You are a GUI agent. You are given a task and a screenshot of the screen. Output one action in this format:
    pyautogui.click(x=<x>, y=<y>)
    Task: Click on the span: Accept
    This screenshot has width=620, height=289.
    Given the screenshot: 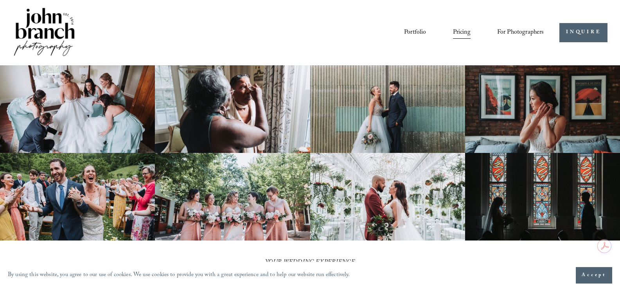 What is the action you would take?
    pyautogui.click(x=594, y=275)
    